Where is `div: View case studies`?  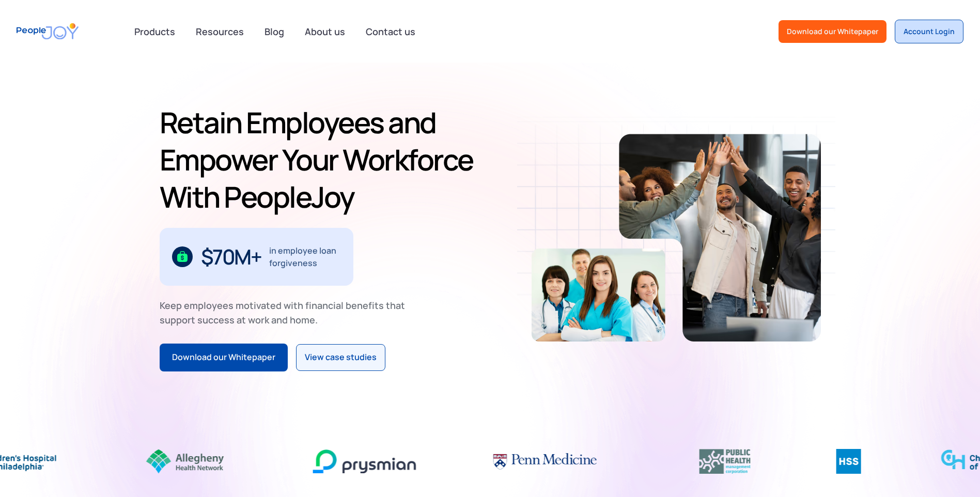 div: View case studies is located at coordinates (340, 358).